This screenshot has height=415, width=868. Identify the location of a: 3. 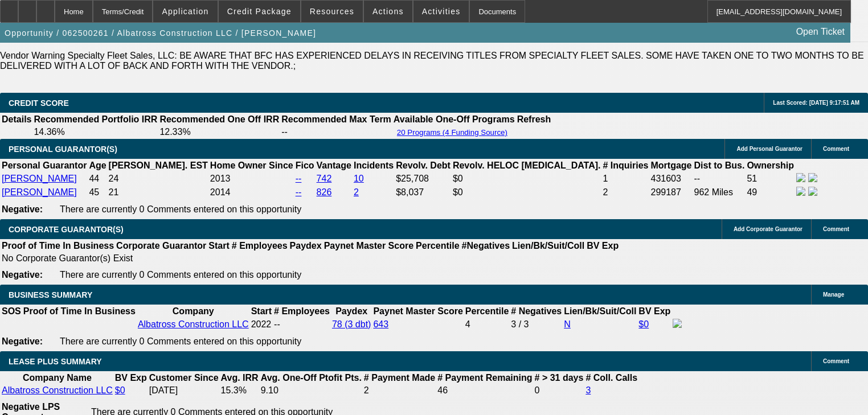
(588, 390).